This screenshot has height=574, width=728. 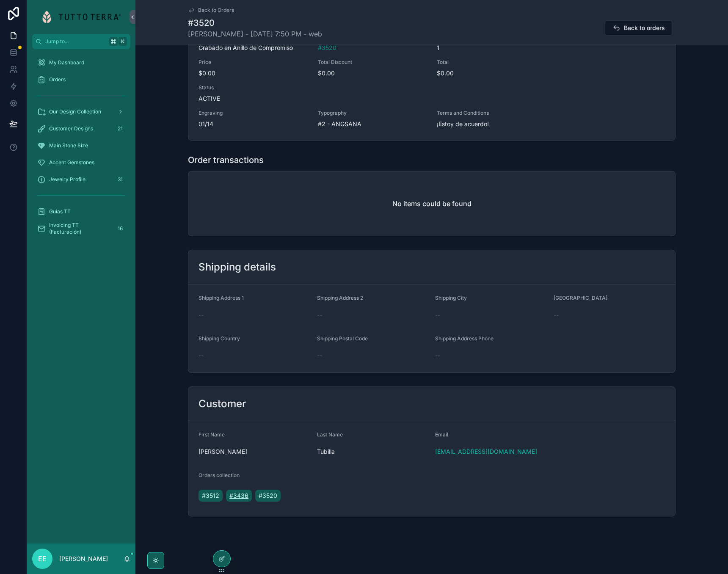 What do you see at coordinates (372, 113) in the screenshot?
I see `span: Typography` at bounding box center [372, 113].